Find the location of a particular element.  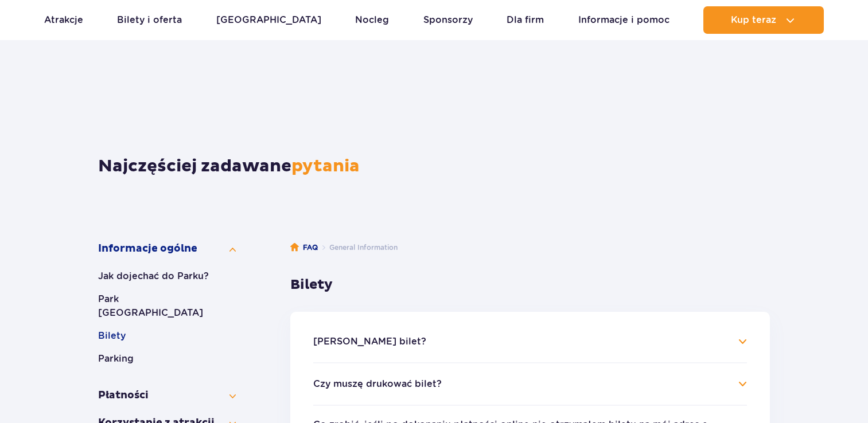

span: Kup teraz is located at coordinates (753, 20).